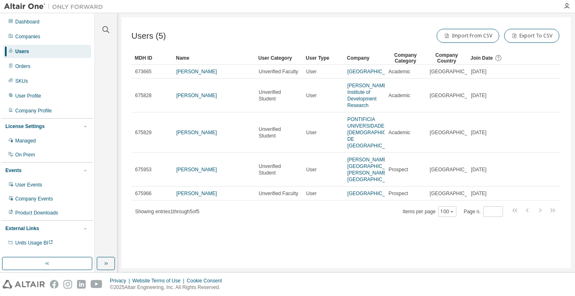 Image resolution: width=575 pixels, height=296 pixels. Describe the element at coordinates (28, 185) in the screenshot. I see `div: User Events` at that location.